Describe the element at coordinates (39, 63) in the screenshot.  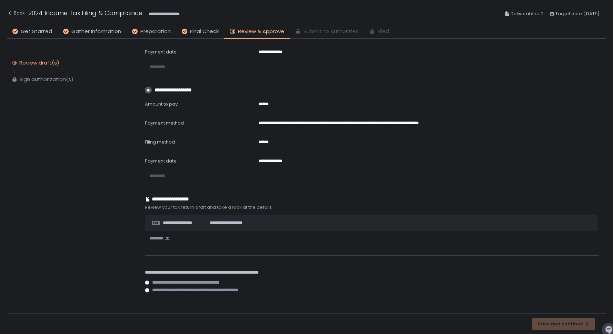
I see `div: Review draft(s)` at that location.